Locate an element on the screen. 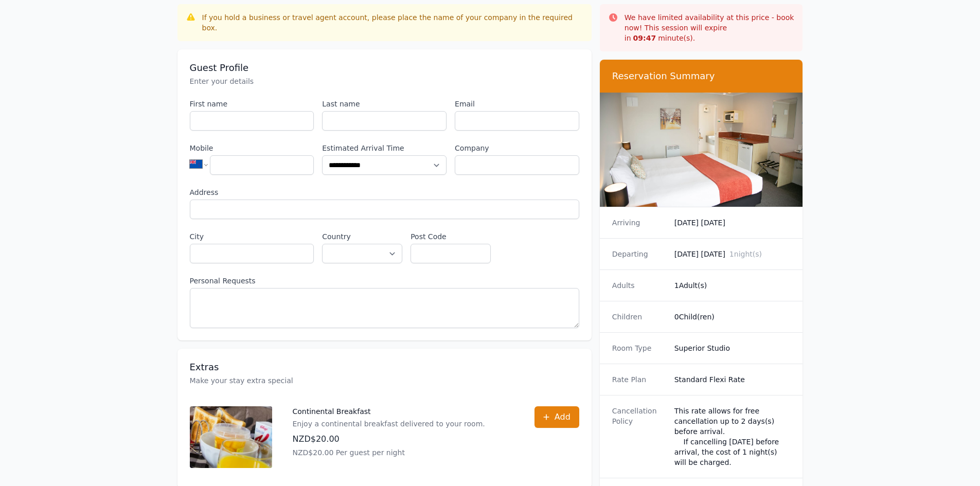 This screenshot has height=486, width=980. button: Add is located at coordinates (556, 417).